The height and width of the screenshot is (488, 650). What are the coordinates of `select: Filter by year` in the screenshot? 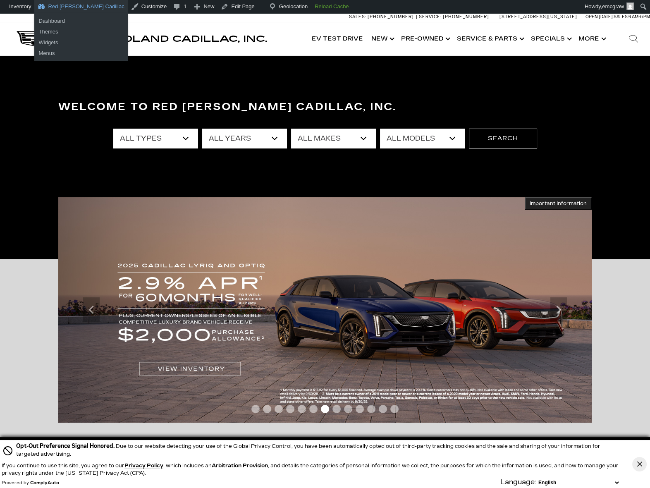 It's located at (244, 138).